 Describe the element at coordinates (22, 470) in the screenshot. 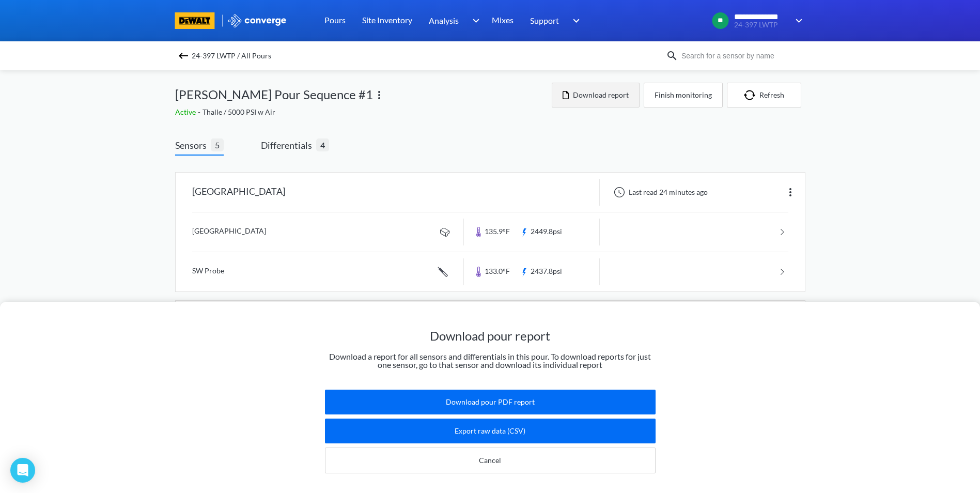

I see `div: Open Intercom Messenger` at that location.